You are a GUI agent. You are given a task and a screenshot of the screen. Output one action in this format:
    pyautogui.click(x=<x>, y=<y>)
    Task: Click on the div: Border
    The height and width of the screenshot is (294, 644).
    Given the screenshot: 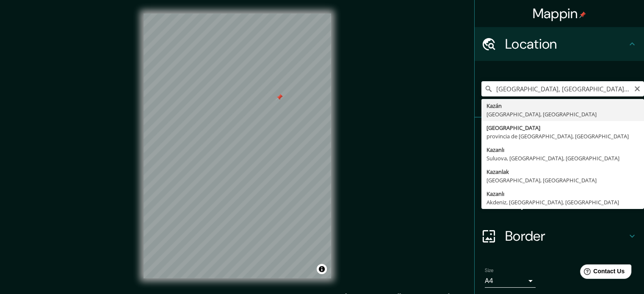 What is the action you would take?
    pyautogui.click(x=559, y=236)
    